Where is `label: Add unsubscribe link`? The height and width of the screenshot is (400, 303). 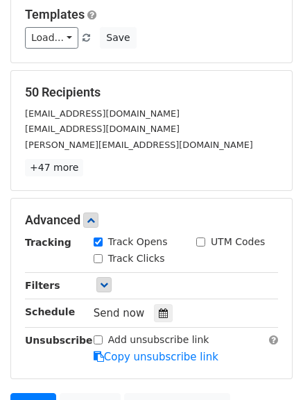 label: Add unsubscribe link is located at coordinates (159, 339).